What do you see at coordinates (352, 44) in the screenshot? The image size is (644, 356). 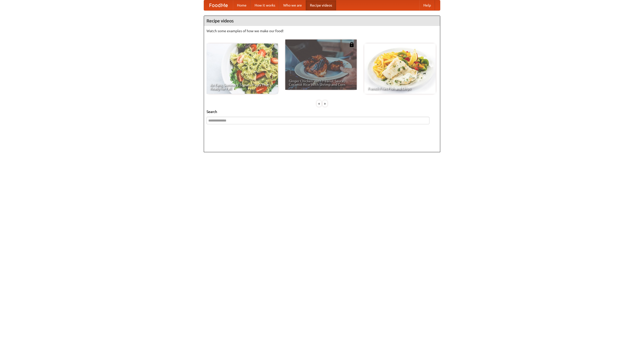 I see `img: 483408.png` at bounding box center [352, 44].